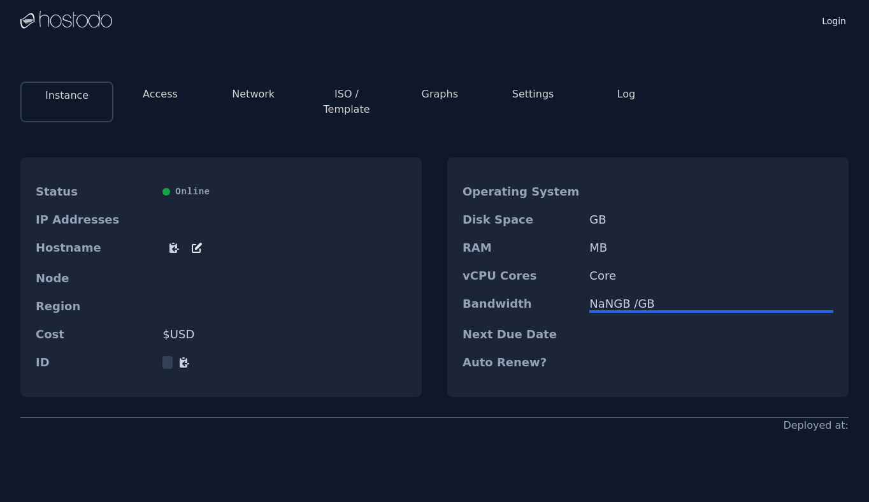 Image resolution: width=869 pixels, height=502 pixels. I want to click on button: Graphs, so click(439, 94).